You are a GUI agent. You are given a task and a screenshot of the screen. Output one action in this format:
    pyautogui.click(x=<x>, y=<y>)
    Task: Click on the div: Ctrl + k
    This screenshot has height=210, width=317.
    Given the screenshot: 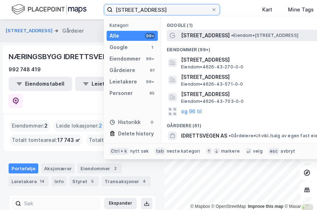 What is the action you would take?
    pyautogui.click(x=119, y=151)
    